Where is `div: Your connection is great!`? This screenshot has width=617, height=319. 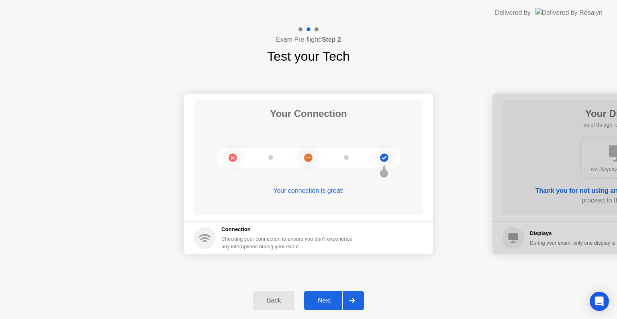
div: Your connection is great! is located at coordinates (308, 191).